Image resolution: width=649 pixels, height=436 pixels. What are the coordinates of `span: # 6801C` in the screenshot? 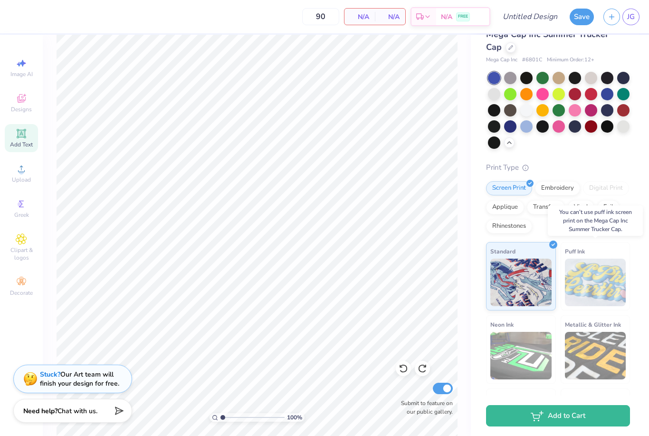 It's located at (532, 60).